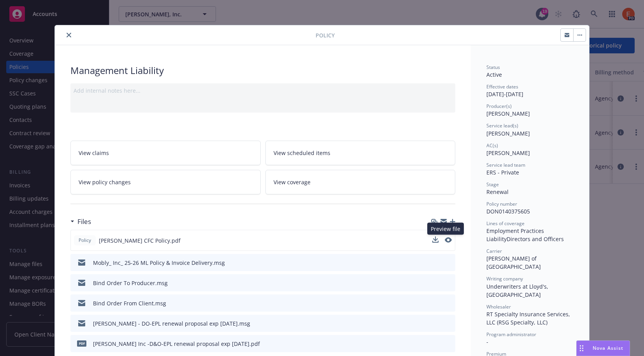 The width and height of the screenshot is (644, 356). What do you see at coordinates (360, 153) in the screenshot?
I see `a: View scheduled items` at bounding box center [360, 153].